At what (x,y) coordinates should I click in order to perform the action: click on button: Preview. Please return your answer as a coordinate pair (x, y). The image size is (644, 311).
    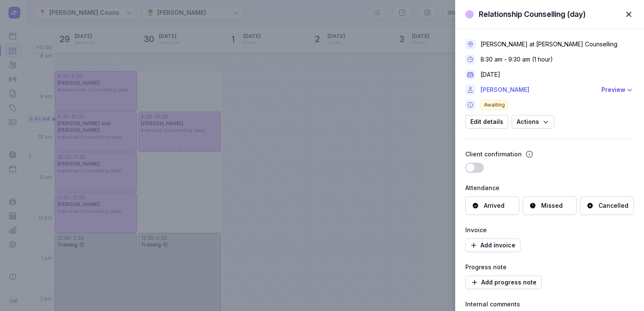
    Looking at the image, I should click on (618, 90).